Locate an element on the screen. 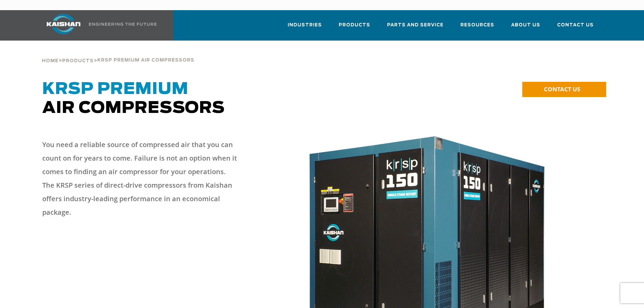  span: CONTACT US is located at coordinates (562, 89).